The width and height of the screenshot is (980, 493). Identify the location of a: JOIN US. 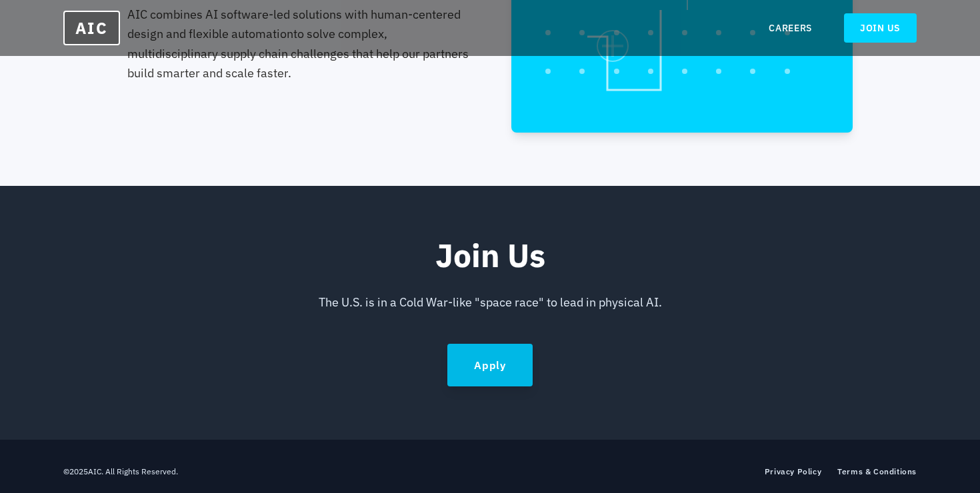
(880, 28).